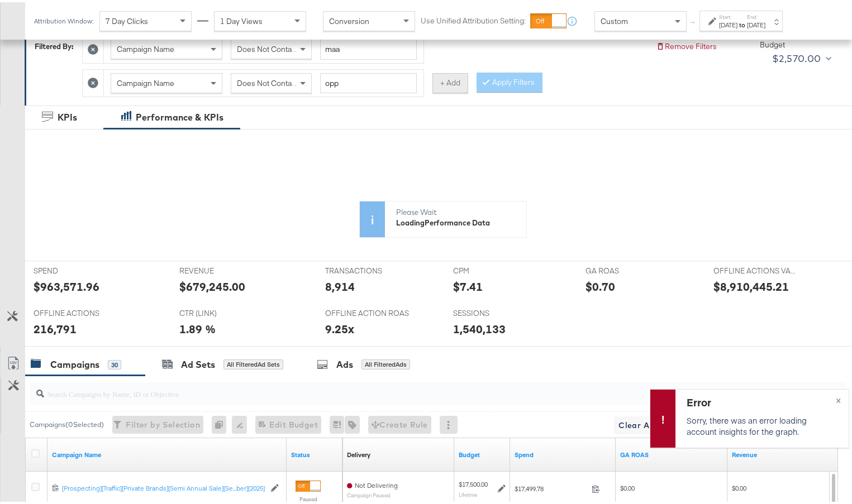 The height and width of the screenshot is (504, 852). I want to click on label: Start:, so click(728, 15).